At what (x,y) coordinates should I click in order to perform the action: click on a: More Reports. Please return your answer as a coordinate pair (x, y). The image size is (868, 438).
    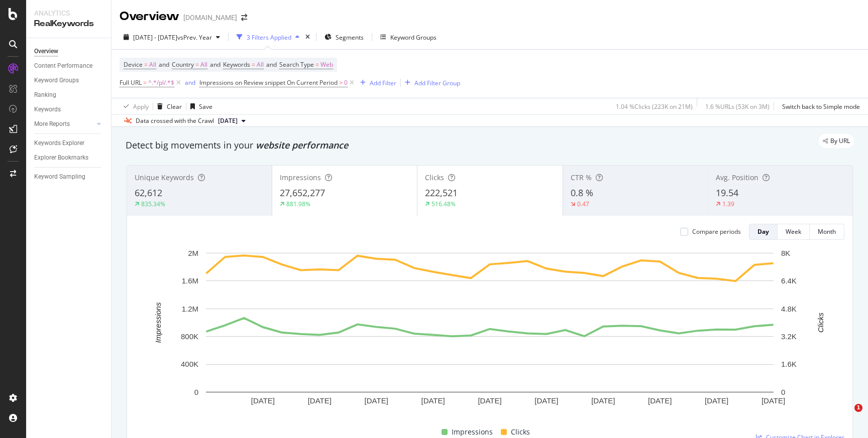
    Looking at the image, I should click on (64, 124).